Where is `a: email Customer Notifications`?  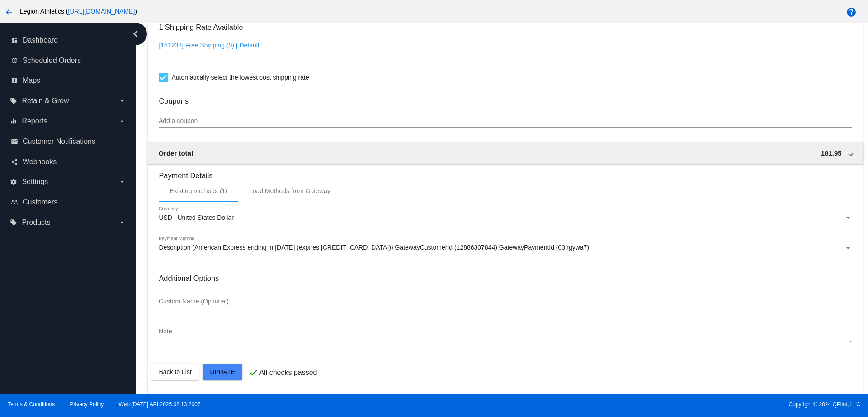 a: email Customer Notifications is located at coordinates (68, 142).